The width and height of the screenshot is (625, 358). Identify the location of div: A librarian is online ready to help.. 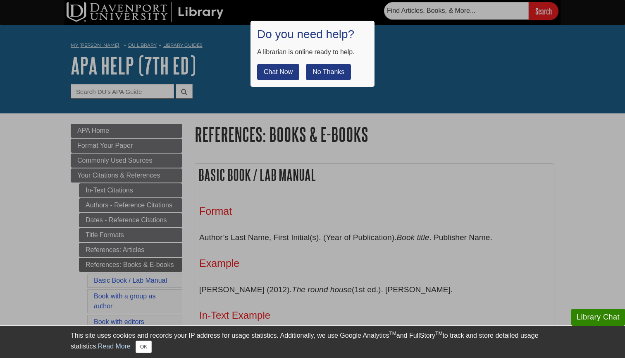
(313, 52).